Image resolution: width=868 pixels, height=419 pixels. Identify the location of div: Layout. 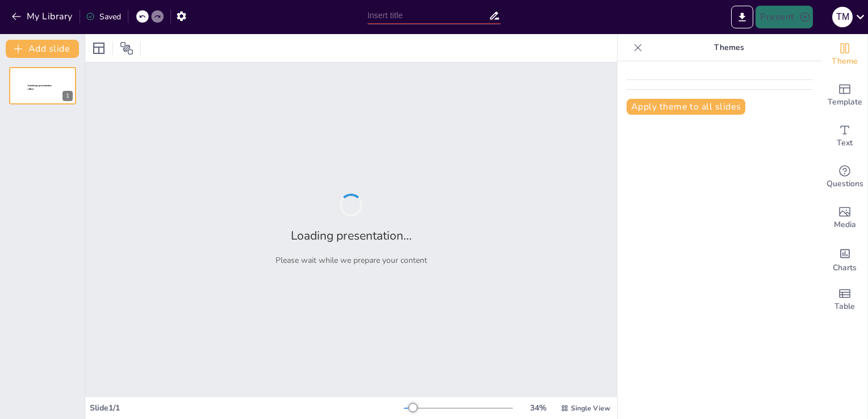
(99, 48).